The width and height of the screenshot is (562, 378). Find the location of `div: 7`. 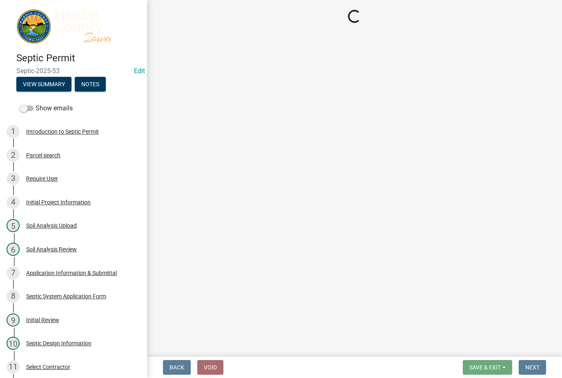

div: 7 is located at coordinates (13, 273).